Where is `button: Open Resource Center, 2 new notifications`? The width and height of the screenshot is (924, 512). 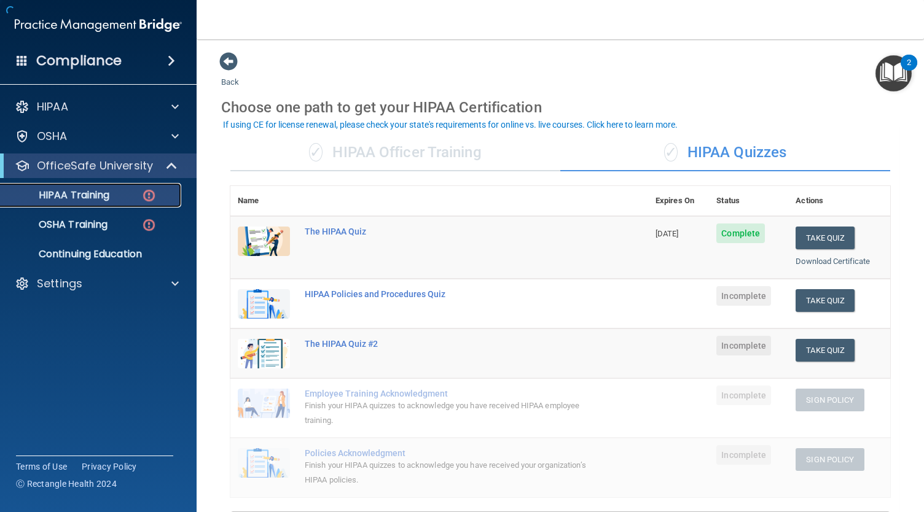
button: Open Resource Center, 2 new notifications is located at coordinates (893, 73).